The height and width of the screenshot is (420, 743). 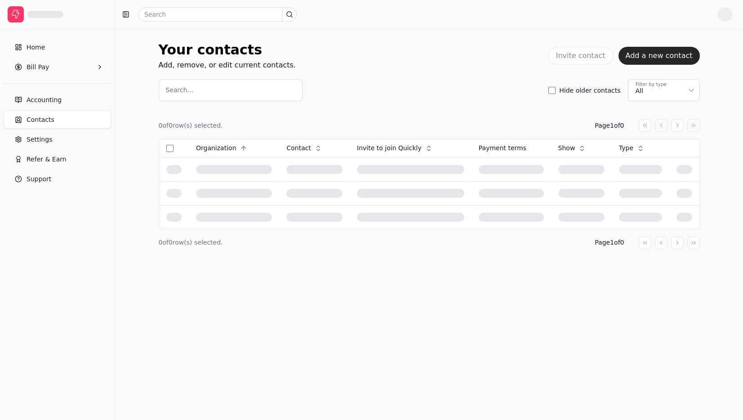 What do you see at coordinates (306, 148) in the screenshot?
I see `button: Contact` at bounding box center [306, 148].